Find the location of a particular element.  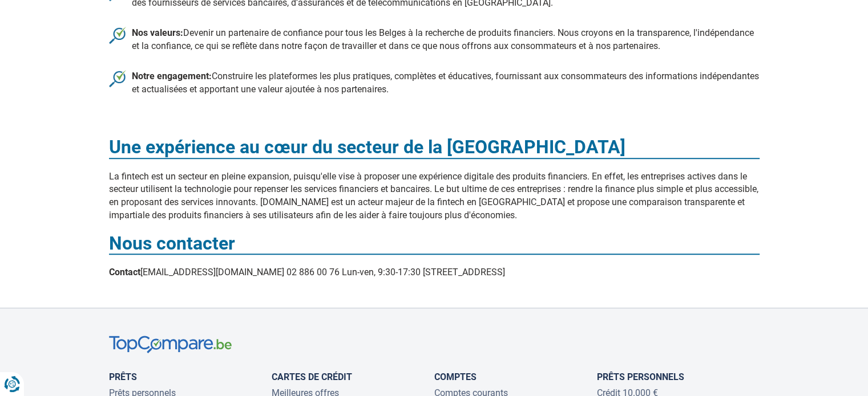

li: Construire les plateformes les plus pratiques, complètes et éducatives, fournissant aux consommat... is located at coordinates (434, 83).